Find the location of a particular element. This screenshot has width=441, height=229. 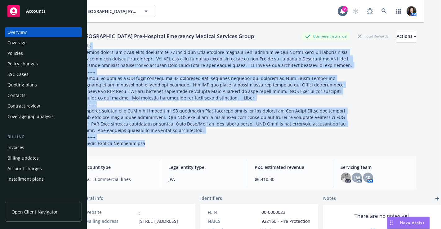

span: Identifiers is located at coordinates (211, 198).